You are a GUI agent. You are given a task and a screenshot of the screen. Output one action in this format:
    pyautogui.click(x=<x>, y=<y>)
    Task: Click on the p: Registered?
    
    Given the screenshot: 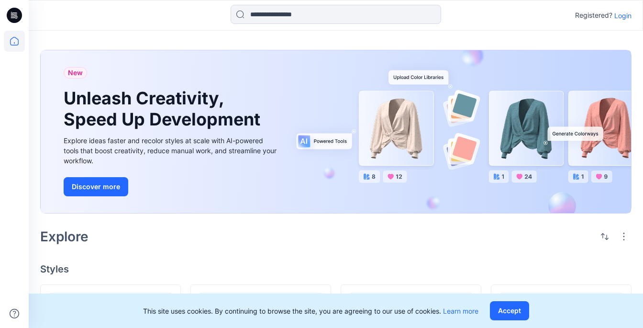 What is the action you would take?
    pyautogui.click(x=594, y=15)
    